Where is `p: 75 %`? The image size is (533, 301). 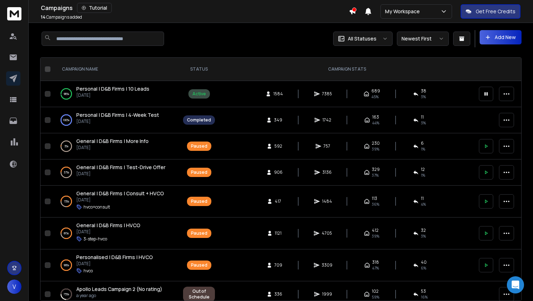
p: 75 % is located at coordinates (66, 294).